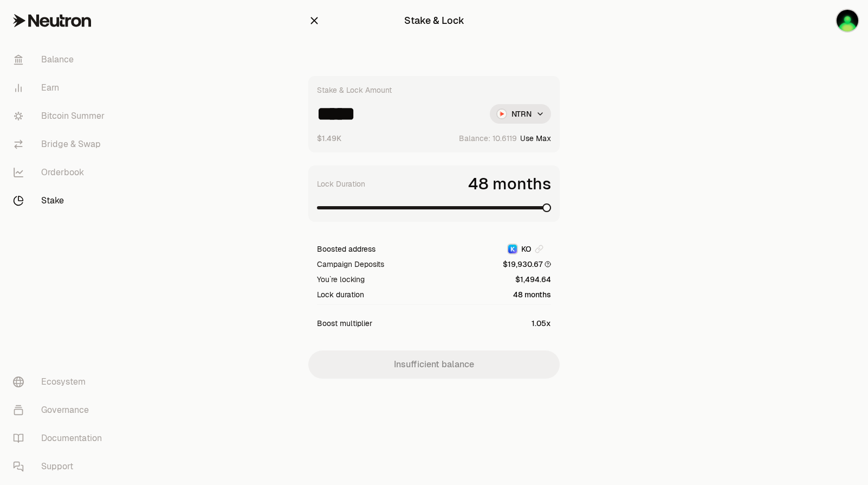 The width and height of the screenshot is (868, 485). I want to click on a: Stake, so click(61, 201).